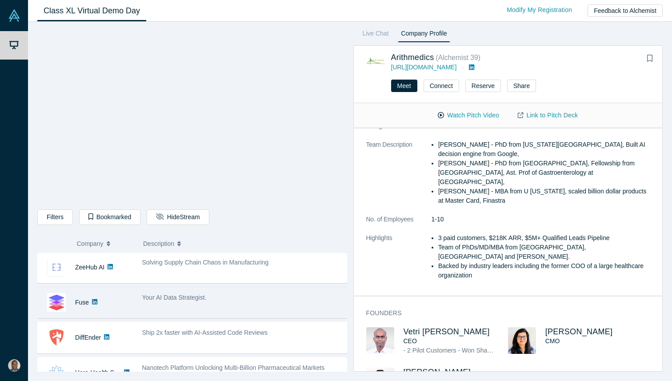 Image resolution: width=672 pixels, height=381 pixels. What do you see at coordinates (88, 337) in the screenshot?
I see `a: DiffEnder` at bounding box center [88, 337].